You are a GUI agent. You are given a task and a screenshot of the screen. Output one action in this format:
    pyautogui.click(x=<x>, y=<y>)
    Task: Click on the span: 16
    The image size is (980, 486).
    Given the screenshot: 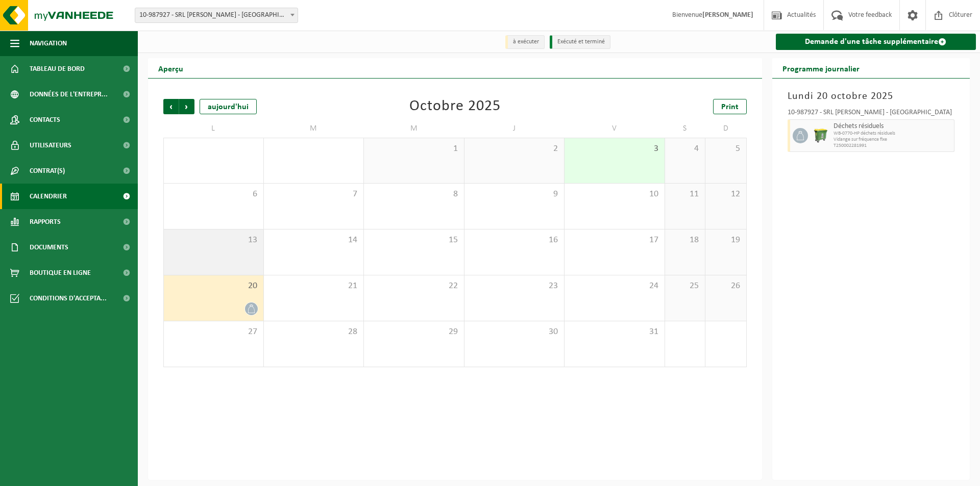 What is the action you would take?
    pyautogui.click(x=515, y=240)
    